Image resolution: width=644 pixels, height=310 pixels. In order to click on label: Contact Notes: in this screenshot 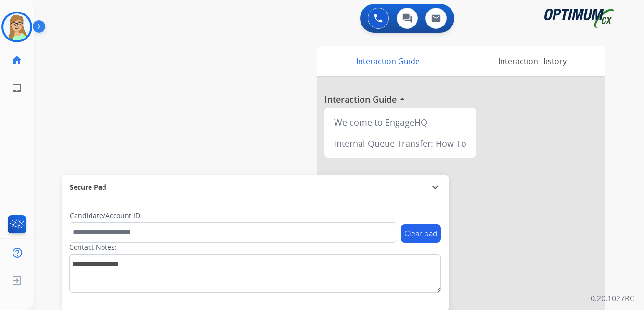, I will do `click(93, 247)`.